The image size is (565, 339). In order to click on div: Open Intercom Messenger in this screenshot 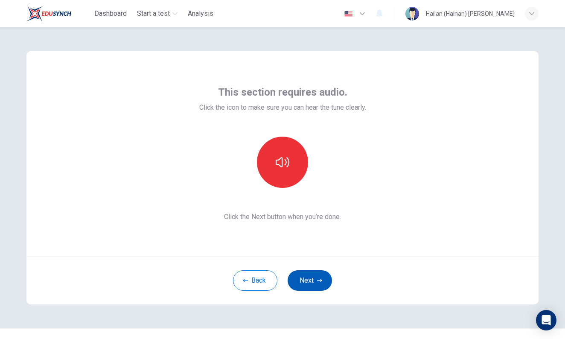, I will do `click(546, 320)`.